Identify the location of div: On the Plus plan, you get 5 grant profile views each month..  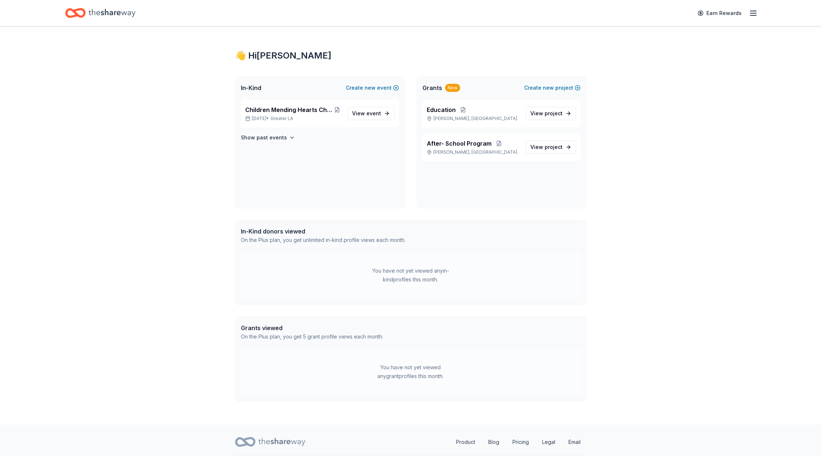
(312, 337).